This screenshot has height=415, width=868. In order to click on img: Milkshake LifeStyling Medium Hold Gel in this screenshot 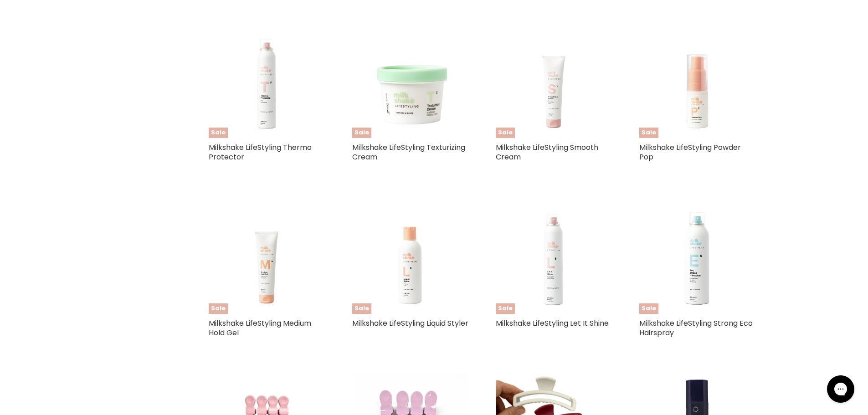, I will do `click(267, 255)`.